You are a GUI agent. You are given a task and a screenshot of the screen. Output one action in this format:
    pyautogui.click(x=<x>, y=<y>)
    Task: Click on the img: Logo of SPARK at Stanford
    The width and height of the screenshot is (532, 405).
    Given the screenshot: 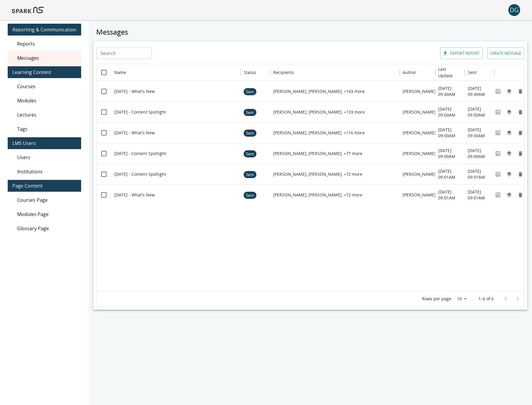 What is the action you would take?
    pyautogui.click(x=28, y=10)
    